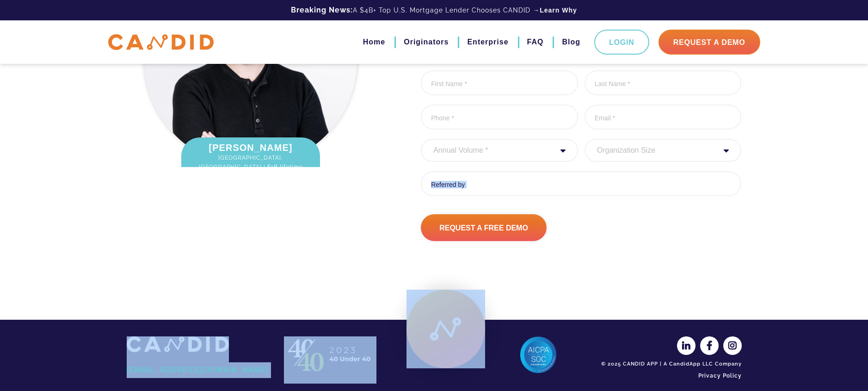 The image size is (868, 391). What do you see at coordinates (500, 83) in the screenshot?
I see `input: First Name *` at bounding box center [500, 83].